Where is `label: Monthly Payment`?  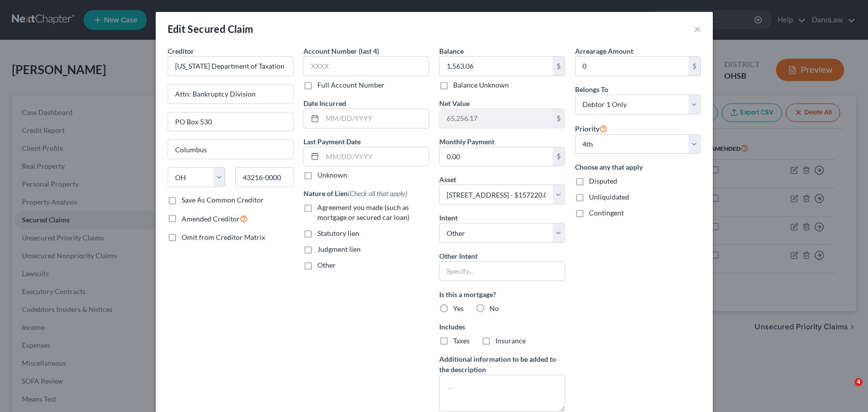 label: Monthly Payment is located at coordinates (467, 141).